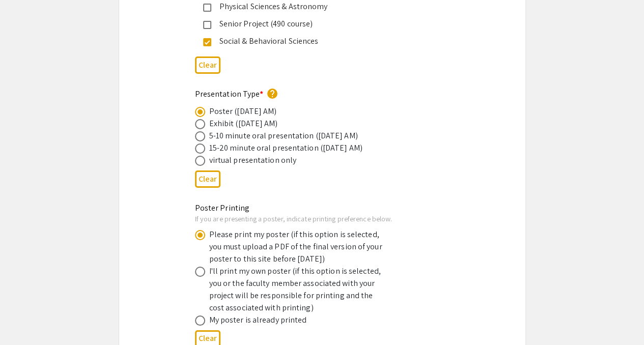  I want to click on div: I'll print my own poster (if this option is selected, you or the faculty member associated with y..., so click(298, 289).